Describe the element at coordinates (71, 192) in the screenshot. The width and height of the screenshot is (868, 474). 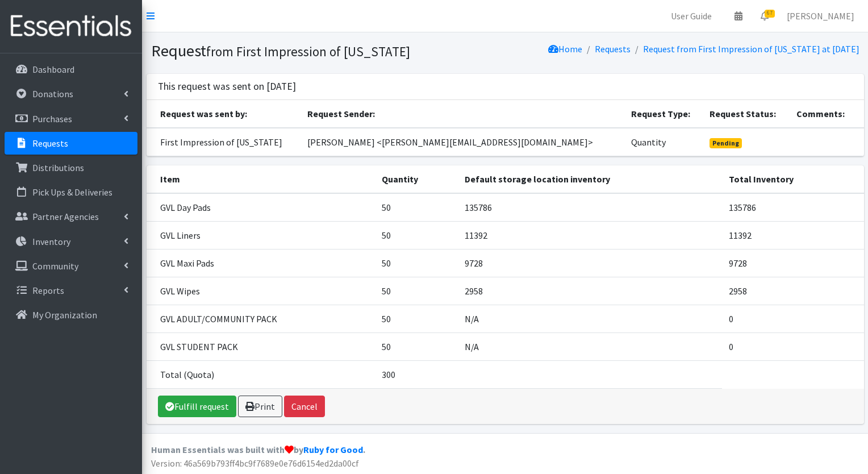
I see `a: Pick Ups & Deliveries` at that location.